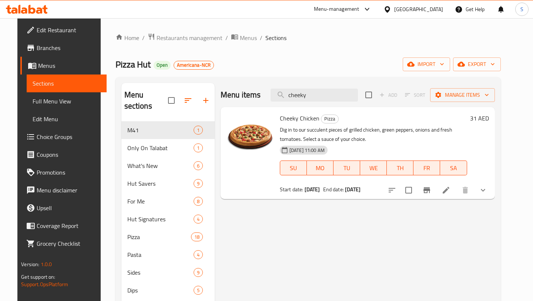 The image size is (533, 301). Describe the element at coordinates (320, 168) in the screenshot. I see `span: MO` at that location.